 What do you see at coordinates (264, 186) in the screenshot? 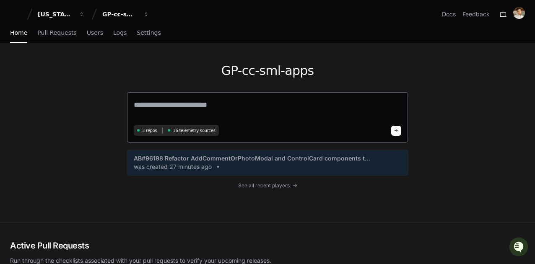
I see `span: See all recent players` at bounding box center [264, 186].